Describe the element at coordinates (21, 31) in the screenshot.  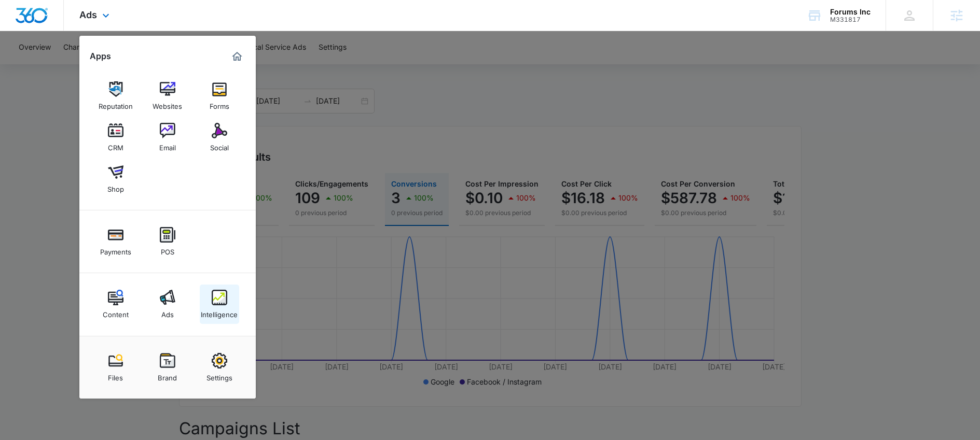
I see `img: website_grey.svg` at that location.